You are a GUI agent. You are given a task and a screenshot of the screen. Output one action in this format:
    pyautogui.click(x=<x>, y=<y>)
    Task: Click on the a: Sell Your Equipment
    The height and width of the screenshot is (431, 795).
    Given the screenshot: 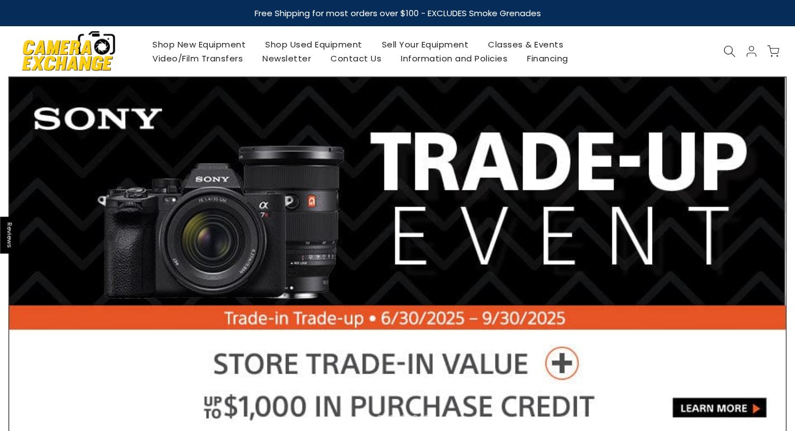 What is the action you would take?
    pyautogui.click(x=425, y=44)
    